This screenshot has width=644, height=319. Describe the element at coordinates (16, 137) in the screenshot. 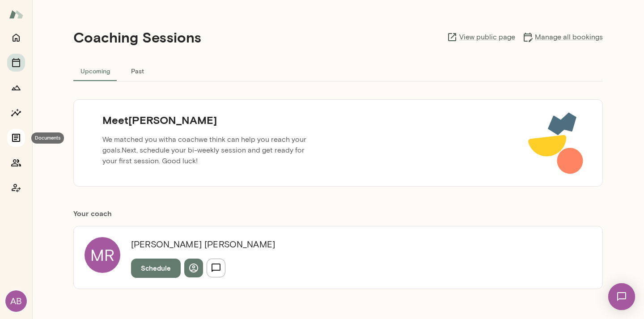

I see `button: Documents` at that location.